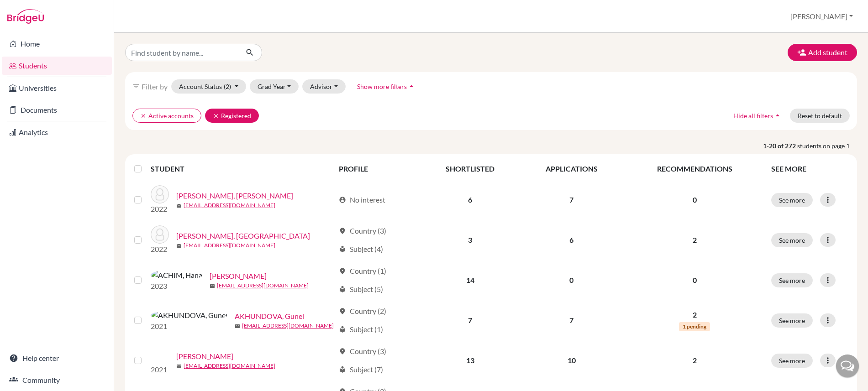 Image resolution: width=868 pixels, height=391 pixels. I want to click on div: Subject (1), so click(360, 330).